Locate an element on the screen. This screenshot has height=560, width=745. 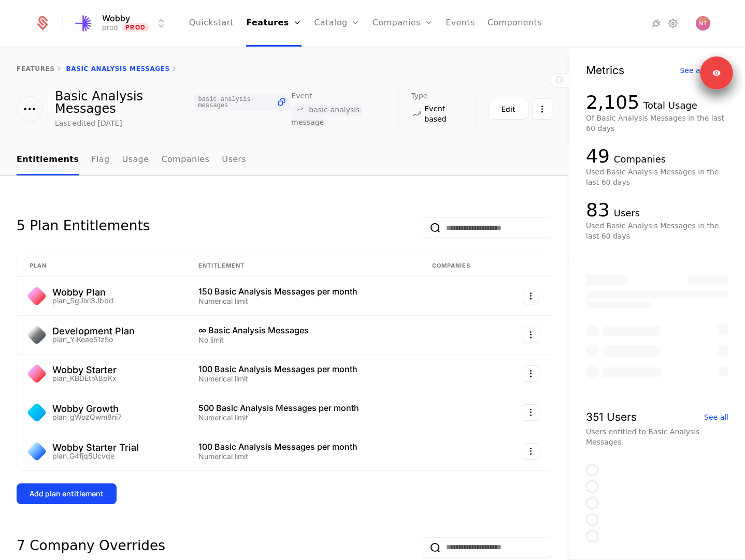
img: Nathan Tetroashvili is located at coordinates (702, 23).